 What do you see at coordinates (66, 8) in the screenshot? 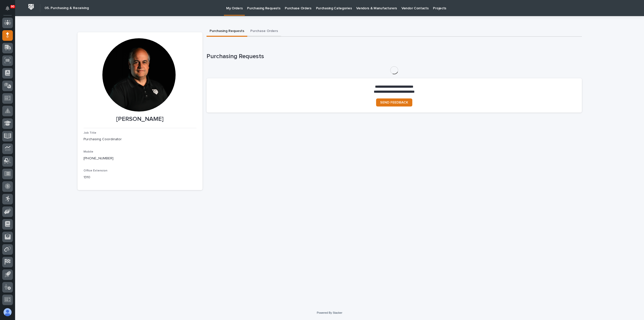
I see `h2: 05. Purchasing & Receiving` at bounding box center [66, 8].